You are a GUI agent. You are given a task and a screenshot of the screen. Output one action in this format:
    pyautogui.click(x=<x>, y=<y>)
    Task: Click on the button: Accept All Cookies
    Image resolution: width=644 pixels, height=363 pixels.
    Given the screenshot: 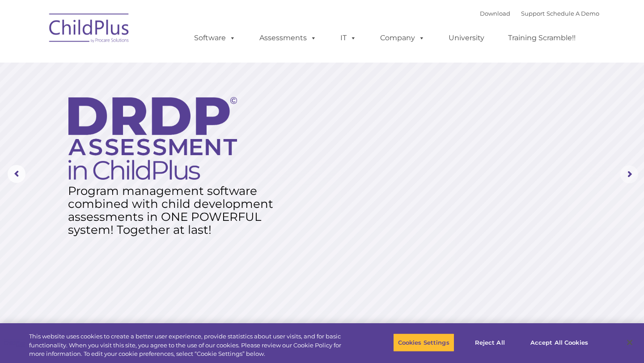 What is the action you would take?
    pyautogui.click(x=559, y=343)
    